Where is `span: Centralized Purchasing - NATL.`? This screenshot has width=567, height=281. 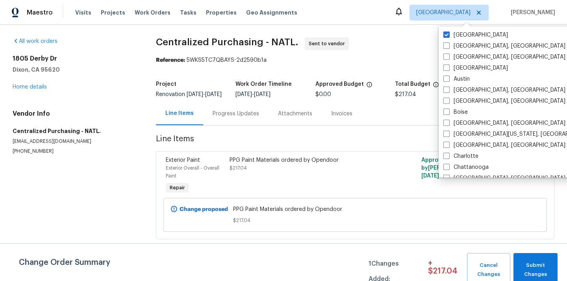
span: Centralized Purchasing - NATL. is located at coordinates (227, 42).